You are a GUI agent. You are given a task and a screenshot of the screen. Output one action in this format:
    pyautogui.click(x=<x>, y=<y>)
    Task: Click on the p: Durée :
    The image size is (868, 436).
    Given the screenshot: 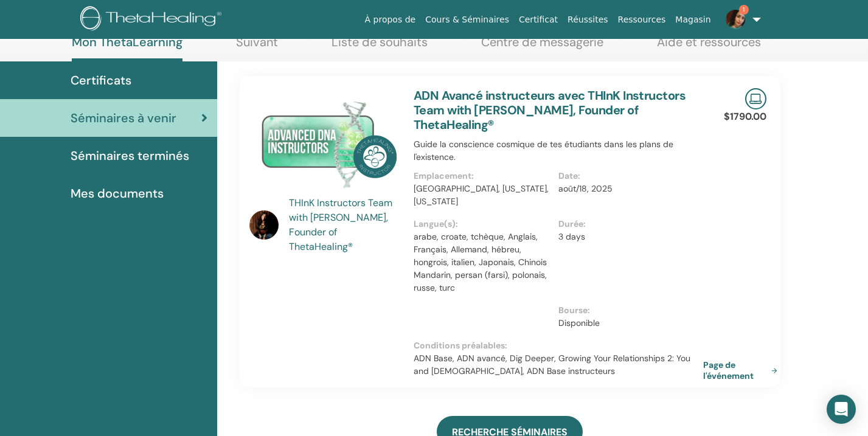 What is the action you would take?
    pyautogui.click(x=627, y=224)
    